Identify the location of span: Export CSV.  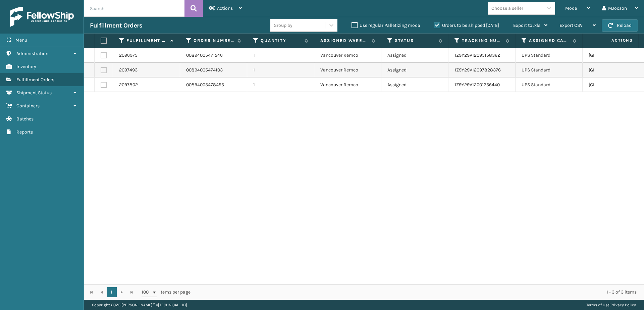
(571, 25).